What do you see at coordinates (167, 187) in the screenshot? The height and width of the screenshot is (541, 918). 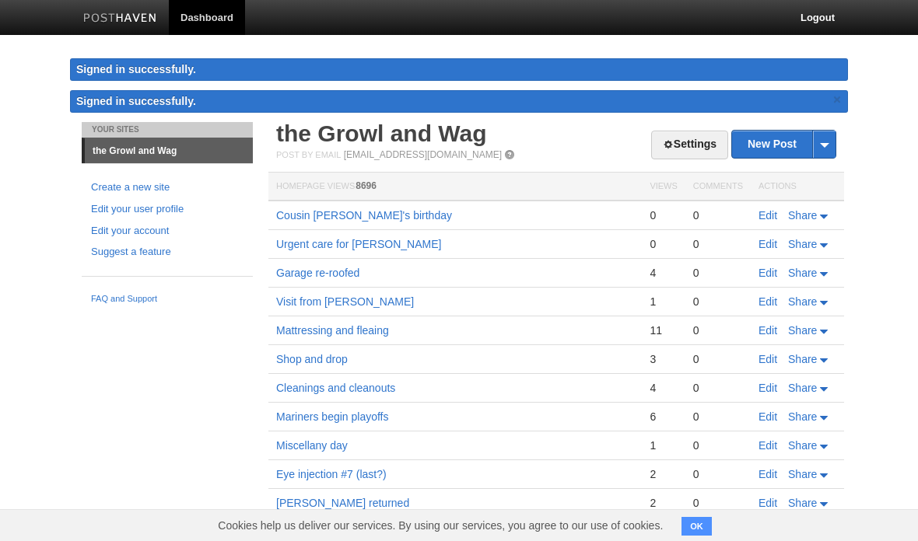 I see `a: Create a new site` at bounding box center [167, 187].